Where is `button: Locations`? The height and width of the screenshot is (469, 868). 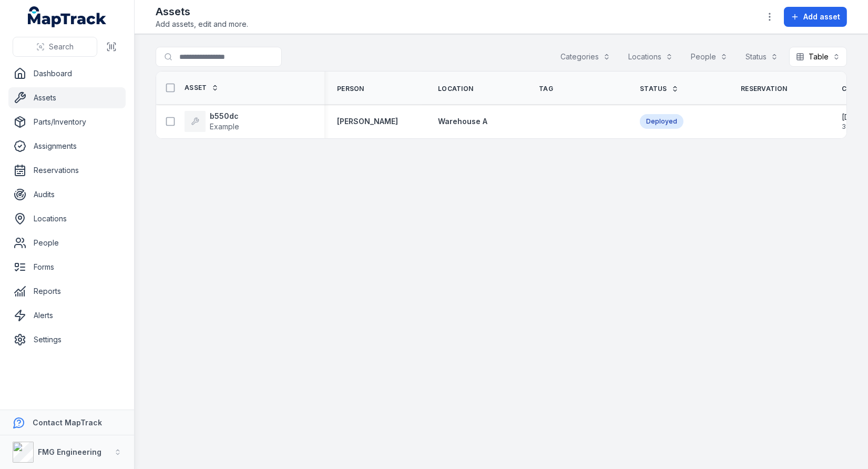 button: Locations is located at coordinates (650, 57).